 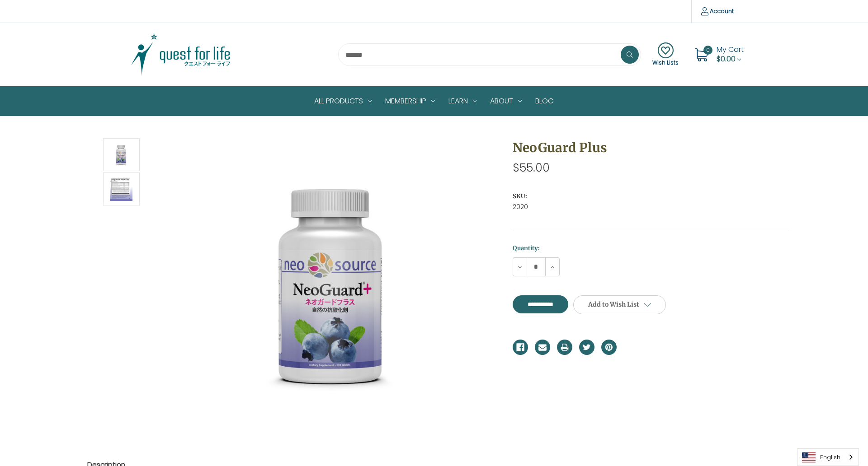 What do you see at coordinates (181, 55) in the screenshot?
I see `a: Quest Group` at bounding box center [181, 55].